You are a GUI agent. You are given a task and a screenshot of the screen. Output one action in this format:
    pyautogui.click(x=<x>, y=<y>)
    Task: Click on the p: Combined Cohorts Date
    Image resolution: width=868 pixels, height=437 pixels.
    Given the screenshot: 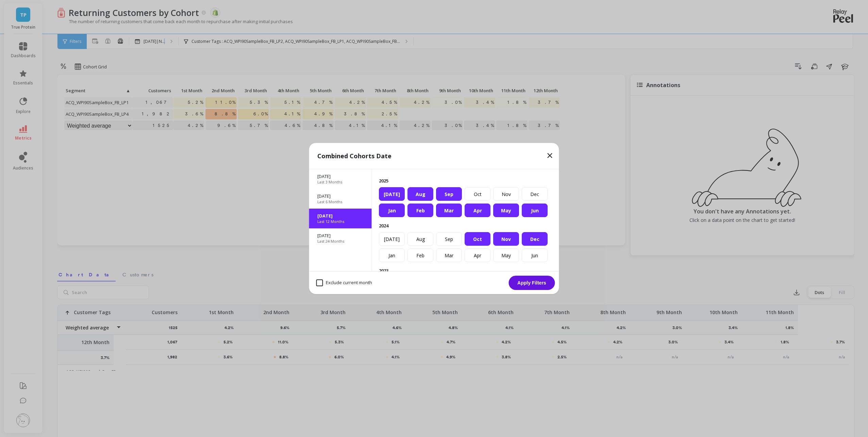 What is the action you would take?
    pyautogui.click(x=354, y=156)
    